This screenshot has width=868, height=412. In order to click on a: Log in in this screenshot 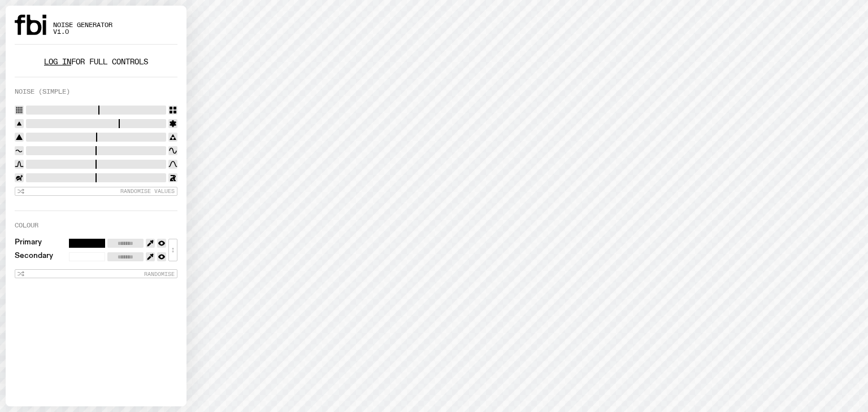, I will do `click(57, 61)`.